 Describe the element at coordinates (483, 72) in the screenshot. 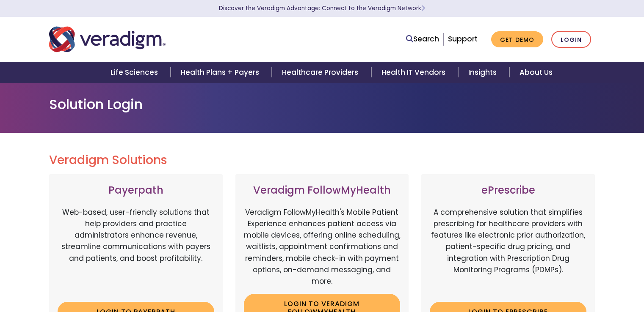

I see `a: Insights` at that location.